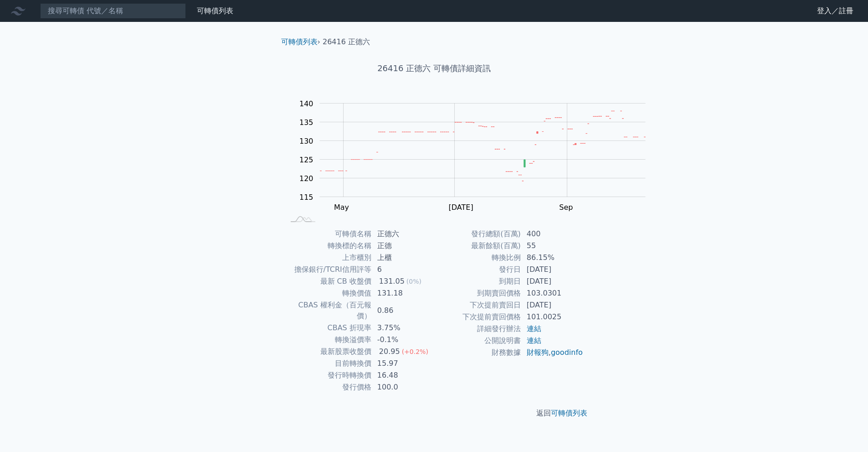 The image size is (868, 452). What do you see at coordinates (552, 317) in the screenshot?
I see `td: 101.0025` at bounding box center [552, 317].